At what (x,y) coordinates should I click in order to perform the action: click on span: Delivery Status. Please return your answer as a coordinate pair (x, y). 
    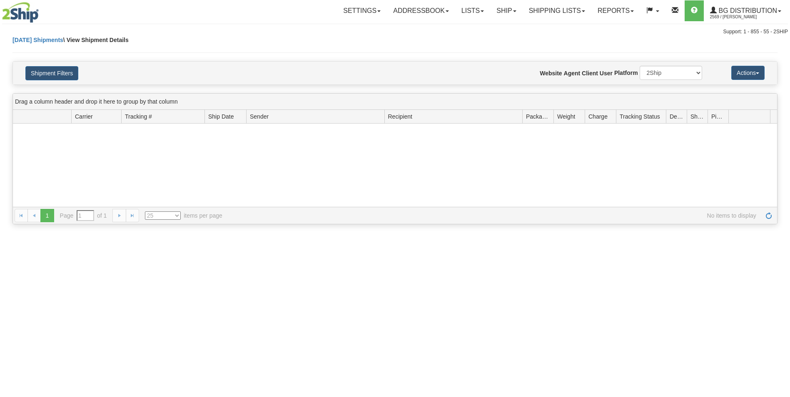
    Looking at the image, I should click on (677, 117).